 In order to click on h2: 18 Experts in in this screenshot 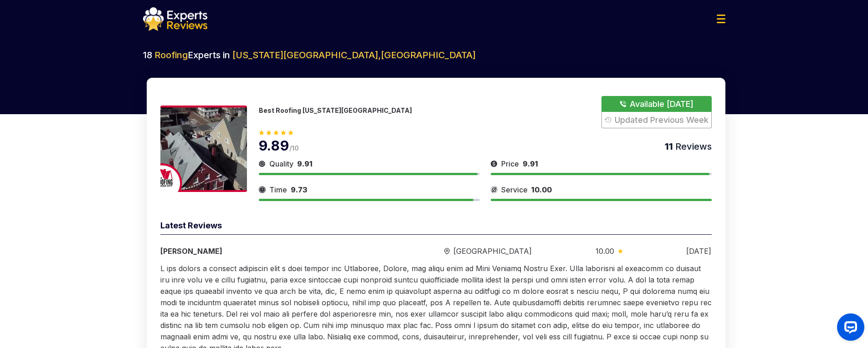, I will do `click(434, 55)`.